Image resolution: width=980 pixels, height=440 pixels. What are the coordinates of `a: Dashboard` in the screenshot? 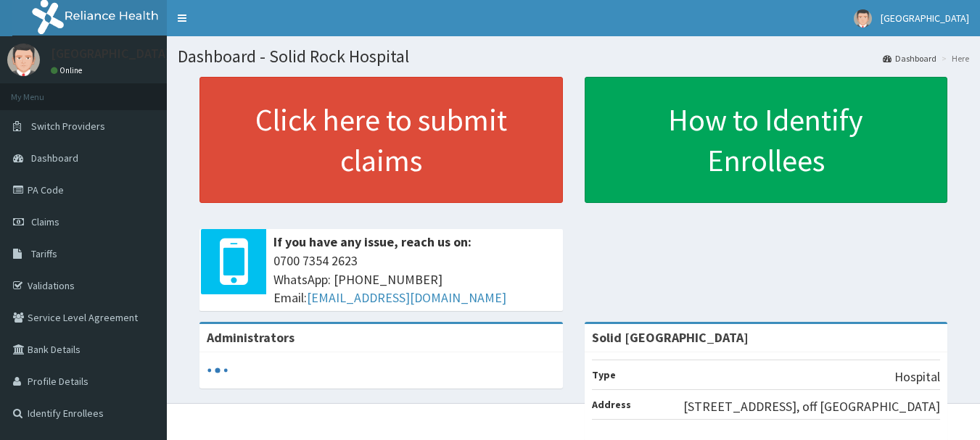 It's located at (910, 58).